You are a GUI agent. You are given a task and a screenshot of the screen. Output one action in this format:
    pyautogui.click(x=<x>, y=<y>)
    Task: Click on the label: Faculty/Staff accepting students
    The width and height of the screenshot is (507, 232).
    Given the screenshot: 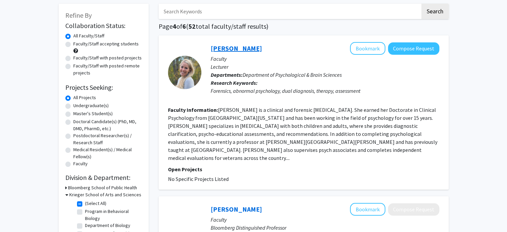 What is the action you would take?
    pyautogui.click(x=106, y=44)
    